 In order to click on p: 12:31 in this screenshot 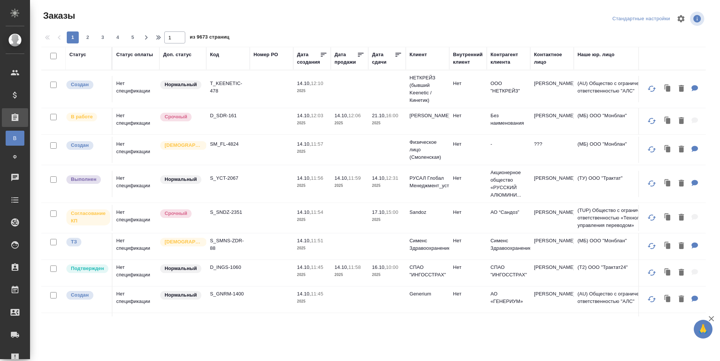, I will do `click(392, 178)`.